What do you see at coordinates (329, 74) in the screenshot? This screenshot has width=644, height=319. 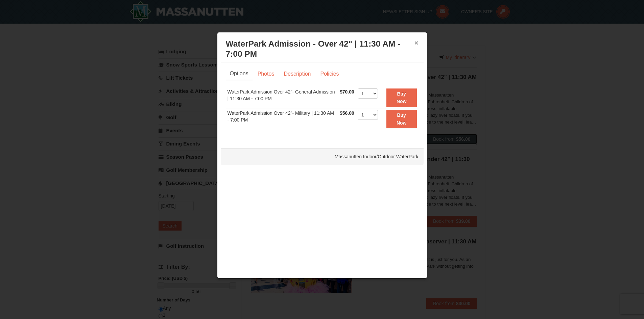 I see `a: Policies` at bounding box center [329, 74].